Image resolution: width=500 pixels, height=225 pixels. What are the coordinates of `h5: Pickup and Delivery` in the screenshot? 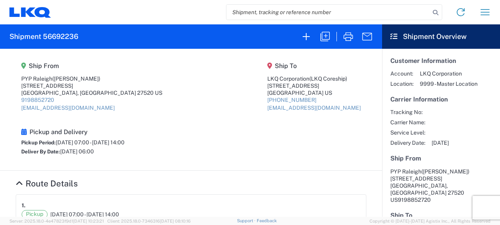 It's located at (73, 132).